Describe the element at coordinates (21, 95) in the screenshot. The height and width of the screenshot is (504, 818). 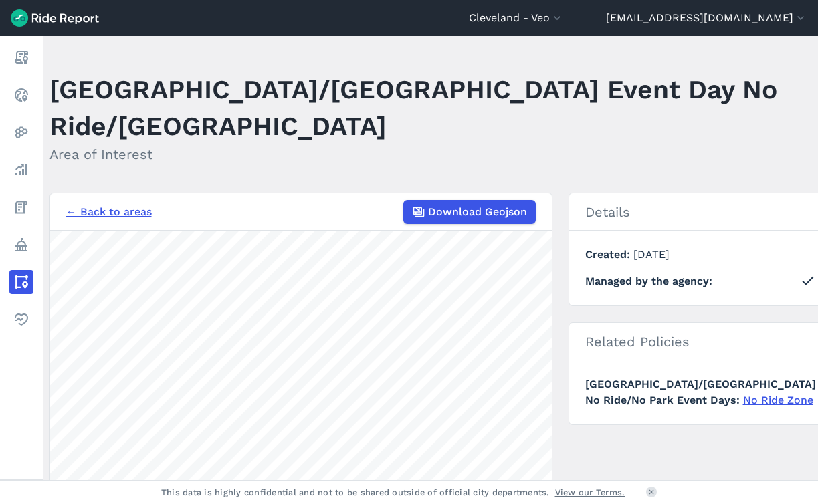
I see `a: Realtime` at that location.